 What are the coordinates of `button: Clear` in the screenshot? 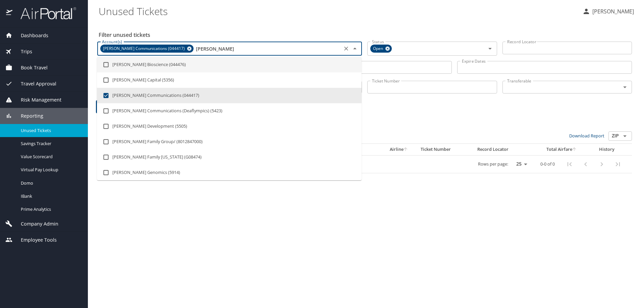 It's located at (346, 49).